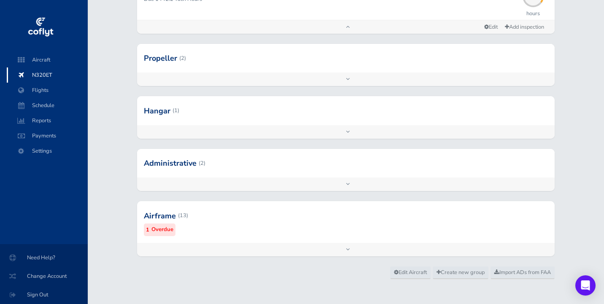 This screenshot has width=604, height=304. I want to click on span: Change Account, so click(44, 276).